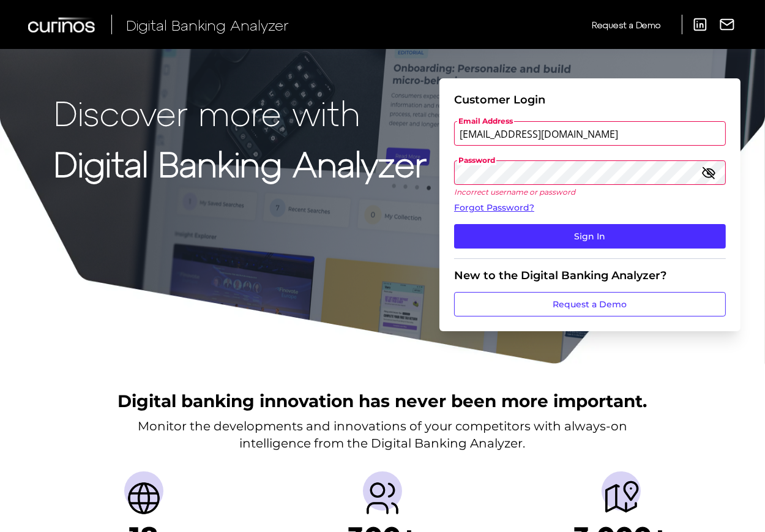 Image resolution: width=765 pixels, height=532 pixels. What do you see at coordinates (143, 498) in the screenshot?
I see `img: Countries` at bounding box center [143, 498].